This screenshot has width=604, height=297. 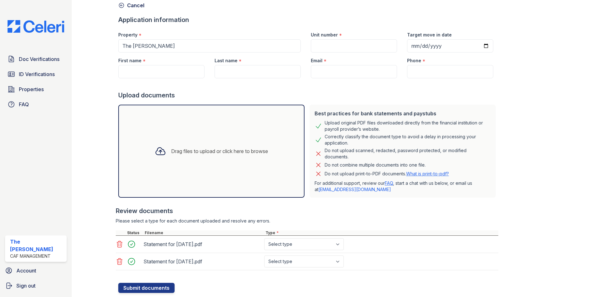 What do you see at coordinates (36, 271) in the screenshot?
I see `a: Account` at bounding box center [36, 271].